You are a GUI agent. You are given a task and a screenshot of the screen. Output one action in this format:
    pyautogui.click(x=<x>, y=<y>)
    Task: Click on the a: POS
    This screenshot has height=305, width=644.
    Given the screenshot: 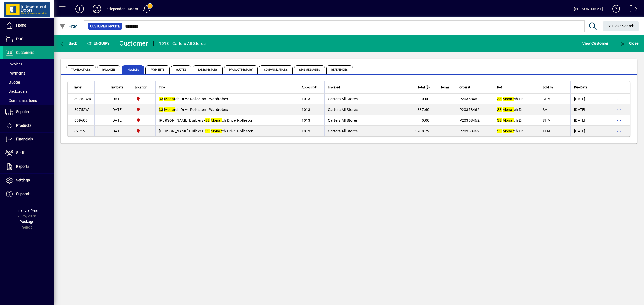 What is the action you would take?
    pyautogui.click(x=28, y=39)
    